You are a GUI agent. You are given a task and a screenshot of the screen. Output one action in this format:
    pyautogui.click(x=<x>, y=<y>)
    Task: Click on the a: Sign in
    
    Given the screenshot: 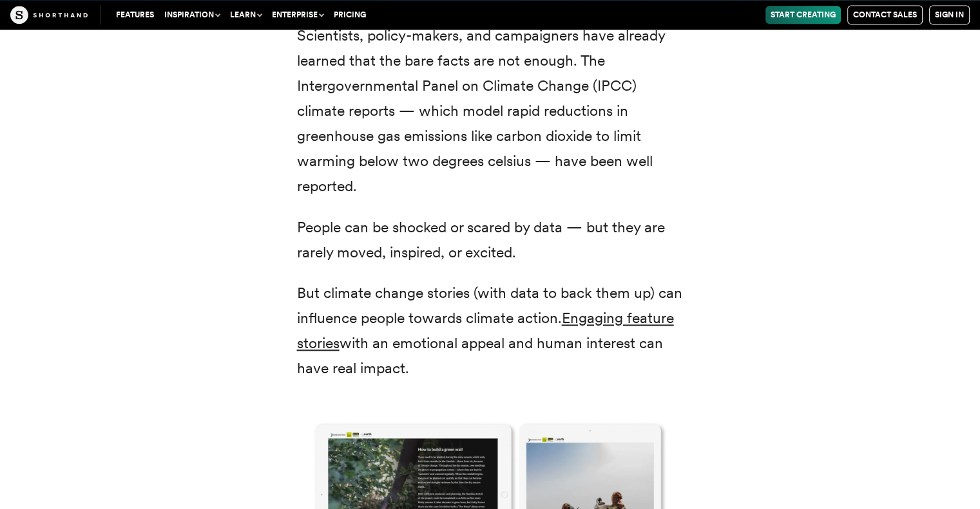 What is the action you would take?
    pyautogui.click(x=949, y=15)
    